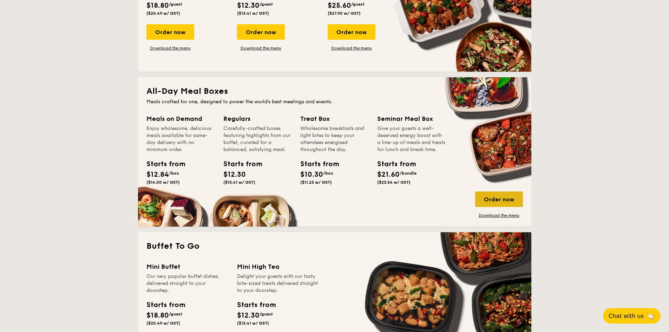  What do you see at coordinates (632, 316) in the screenshot?
I see `button: Chat with us🦙` at bounding box center [632, 316].